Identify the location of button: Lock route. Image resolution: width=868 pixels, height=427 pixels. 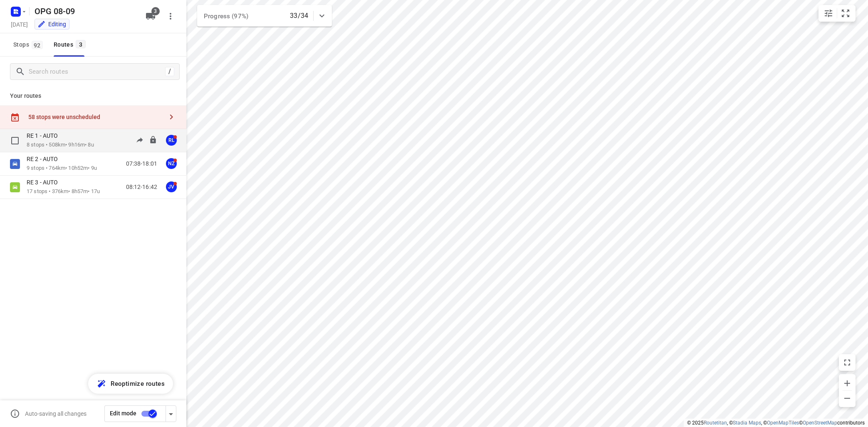
(153, 140).